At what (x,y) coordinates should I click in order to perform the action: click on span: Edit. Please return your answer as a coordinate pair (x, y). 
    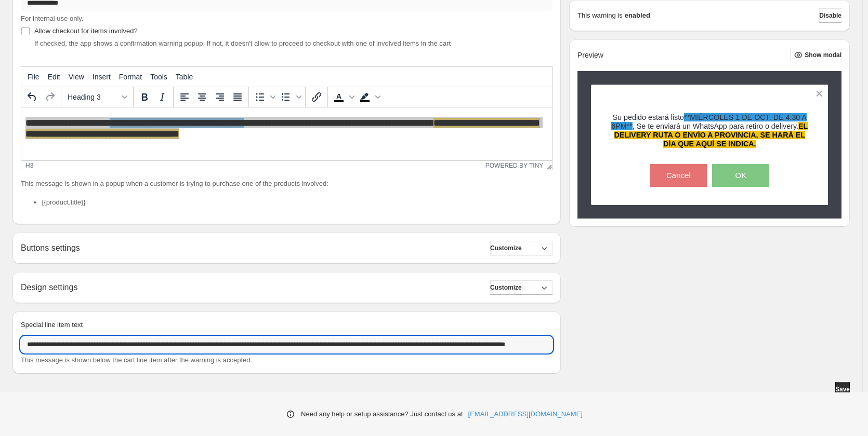
    Looking at the image, I should click on (54, 77).